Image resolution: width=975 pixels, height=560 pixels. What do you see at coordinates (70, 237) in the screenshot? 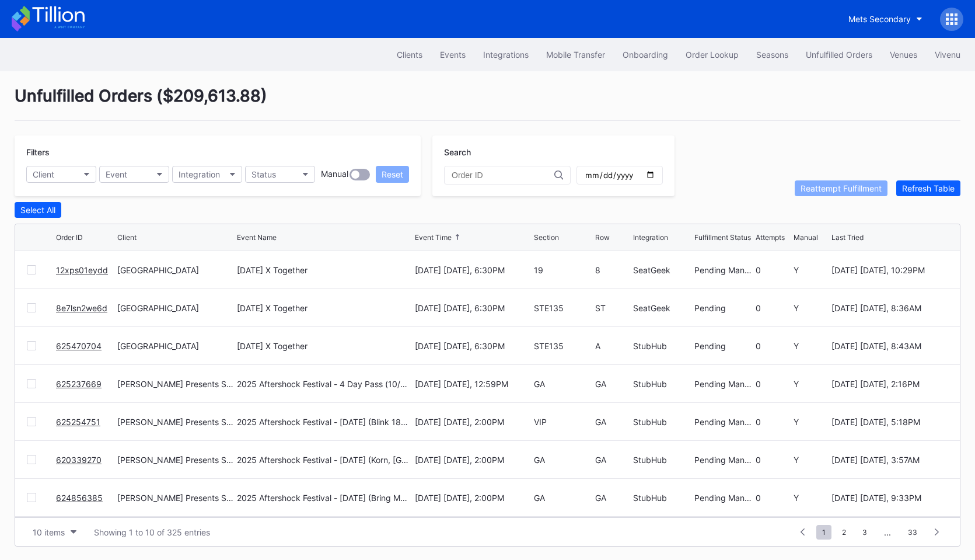
I see `div: Order ID` at bounding box center [70, 237].